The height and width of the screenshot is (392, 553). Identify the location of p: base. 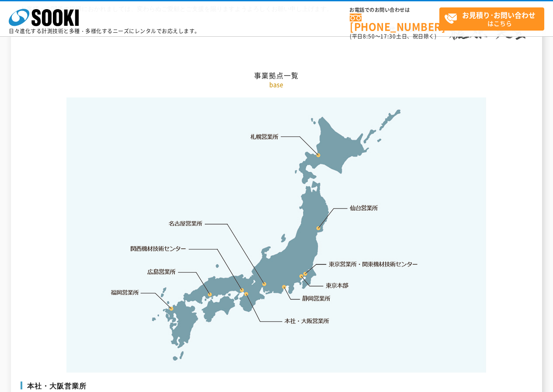
(276, 84).